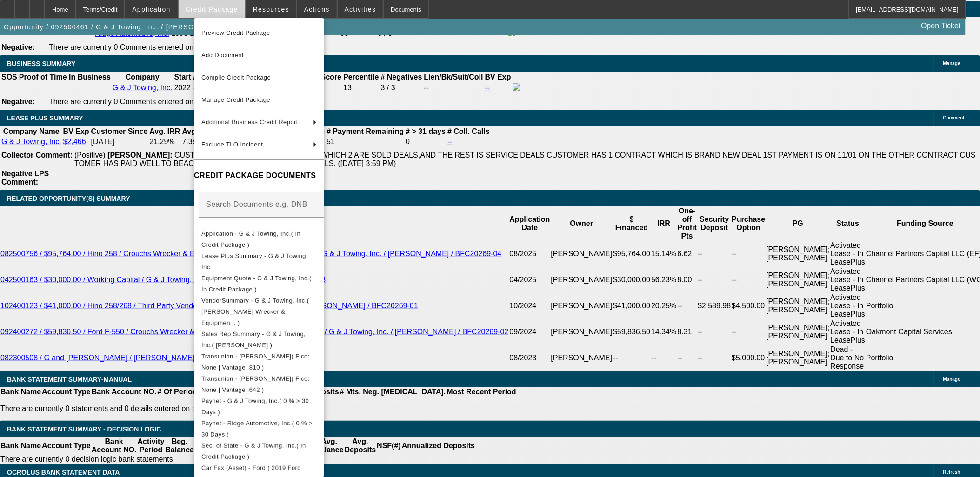 The width and height of the screenshot is (980, 477). What do you see at coordinates (250, 122) in the screenshot?
I see `span: Additional Business Credit Report` at bounding box center [250, 122].